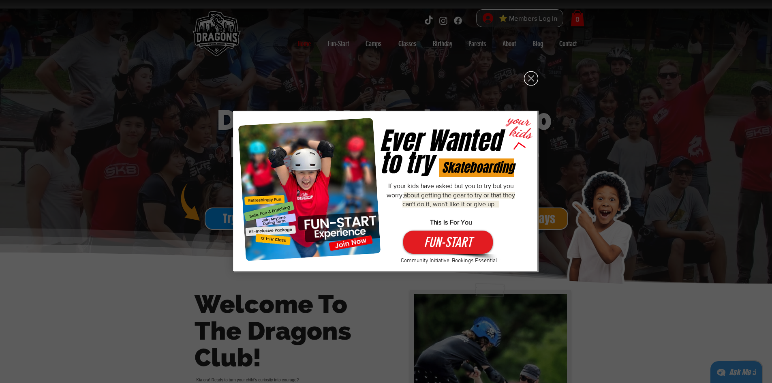  I want to click on button: FUN-START, so click(448, 242).